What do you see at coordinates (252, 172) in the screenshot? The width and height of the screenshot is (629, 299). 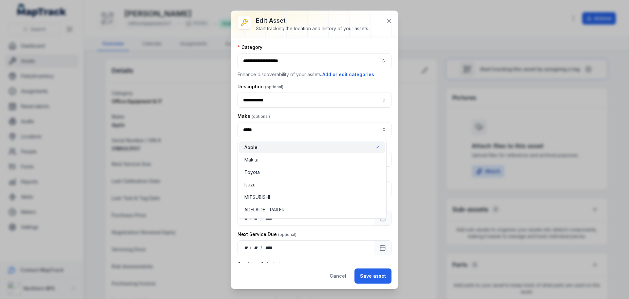 I see `span: Toyota` at bounding box center [252, 172].